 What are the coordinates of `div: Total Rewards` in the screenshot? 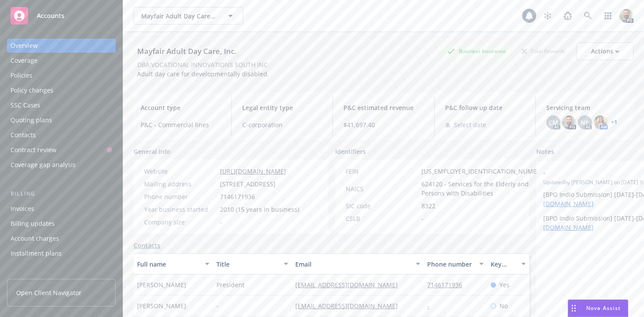 It's located at (543, 51).